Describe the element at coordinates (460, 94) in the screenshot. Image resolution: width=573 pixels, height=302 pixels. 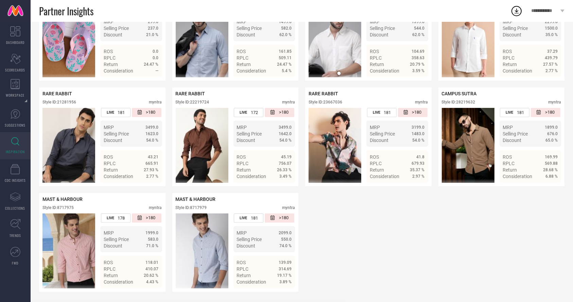
I see `span: CAMPUS SUTRA` at that location.